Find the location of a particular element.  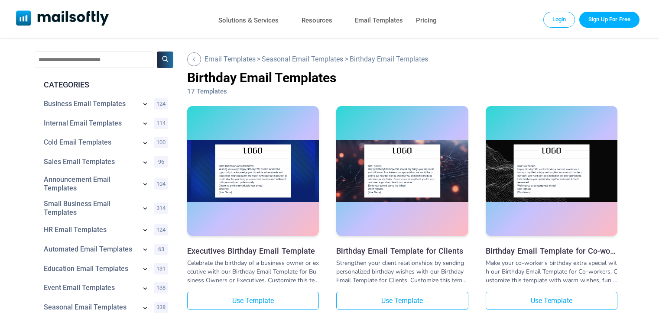

a: Trial is located at coordinates (609, 19).